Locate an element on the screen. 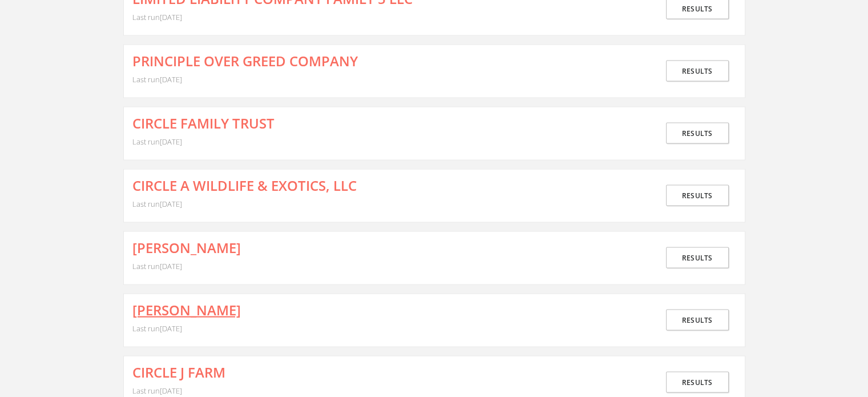 The image size is (868, 397). a: CIRCLE FAMILY TRUST is located at coordinates (203, 124).